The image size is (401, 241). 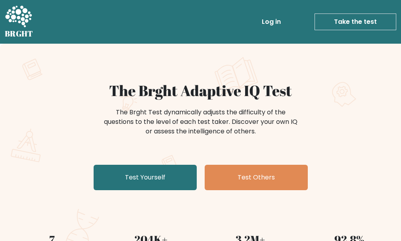 What do you see at coordinates (201, 91) in the screenshot?
I see `h1: The Brght Adaptive IQ Test` at bounding box center [201, 91].